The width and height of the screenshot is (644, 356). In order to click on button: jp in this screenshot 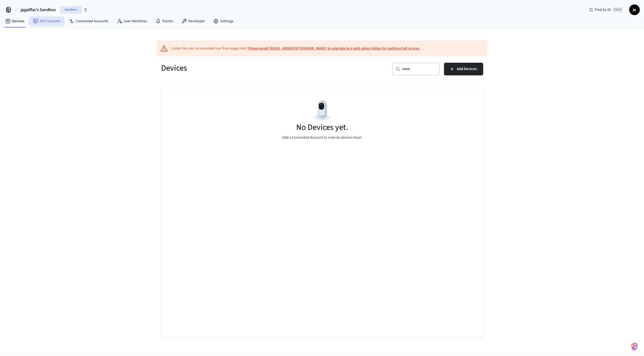, I will do `click(634, 10)`.